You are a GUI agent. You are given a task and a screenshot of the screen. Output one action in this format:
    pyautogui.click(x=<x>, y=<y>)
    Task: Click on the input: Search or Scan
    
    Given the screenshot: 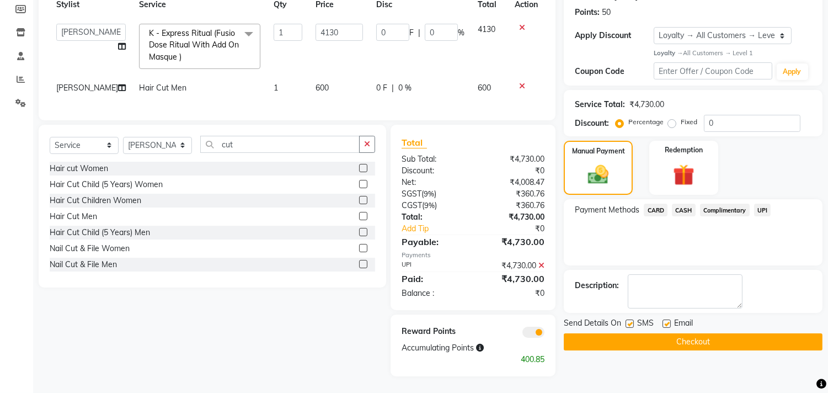 What is the action you would take?
    pyautogui.click(x=280, y=144)
    